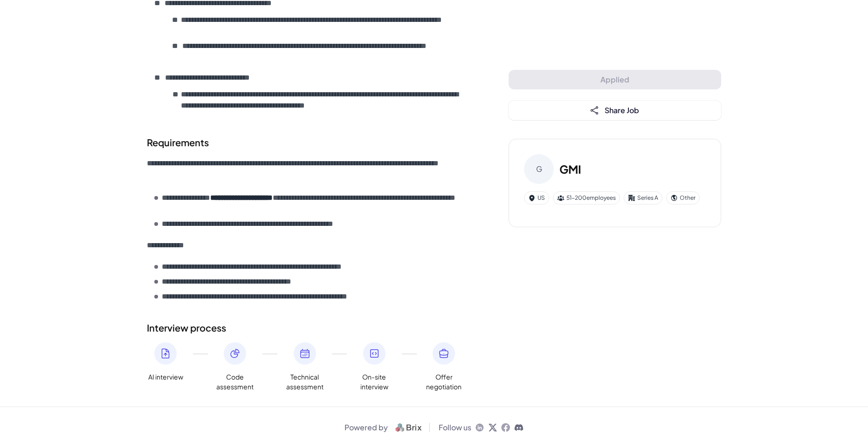  I want to click on div: US, so click(537, 198).